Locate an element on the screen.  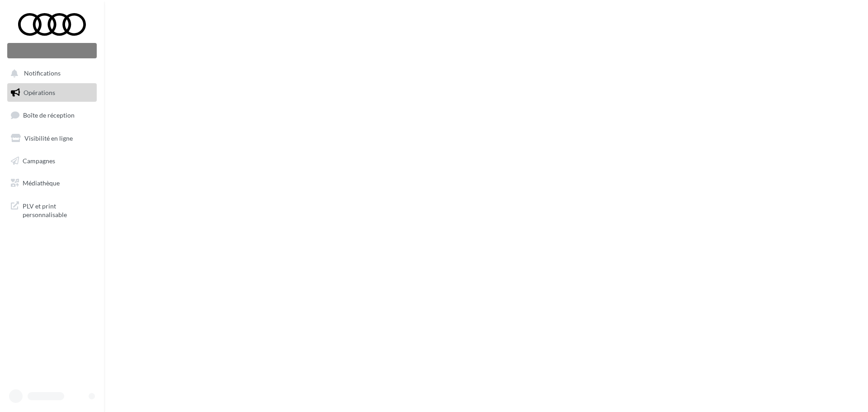
span: Opérations is located at coordinates (40, 93).